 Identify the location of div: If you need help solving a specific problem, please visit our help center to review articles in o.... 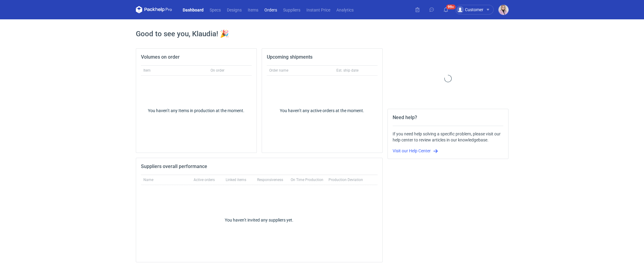
(448, 137).